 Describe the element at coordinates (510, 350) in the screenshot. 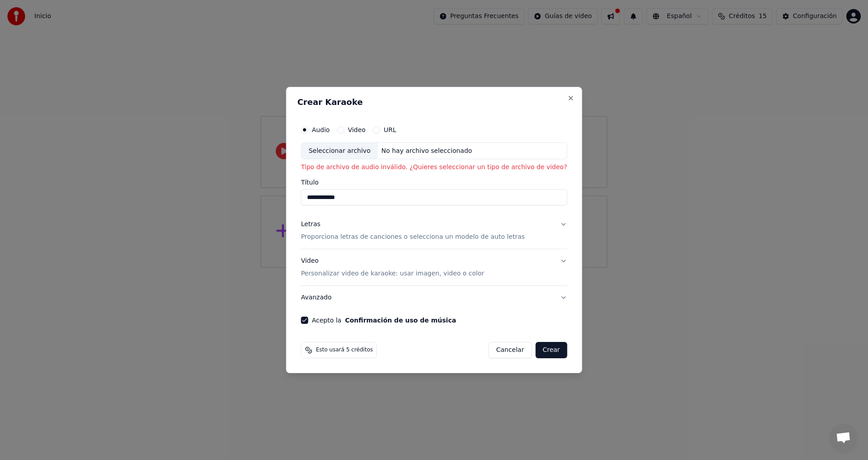

I see `button: Cancelar` at that location.